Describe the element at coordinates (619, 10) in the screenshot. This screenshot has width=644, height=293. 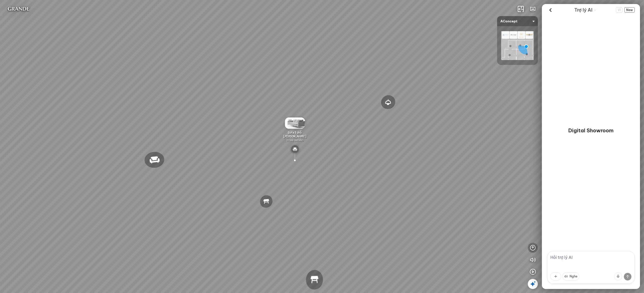
I see `button: Change language` at that location.